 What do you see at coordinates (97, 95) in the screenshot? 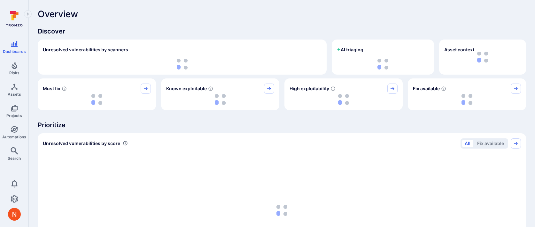
I see `div: Must fix` at bounding box center [97, 95].